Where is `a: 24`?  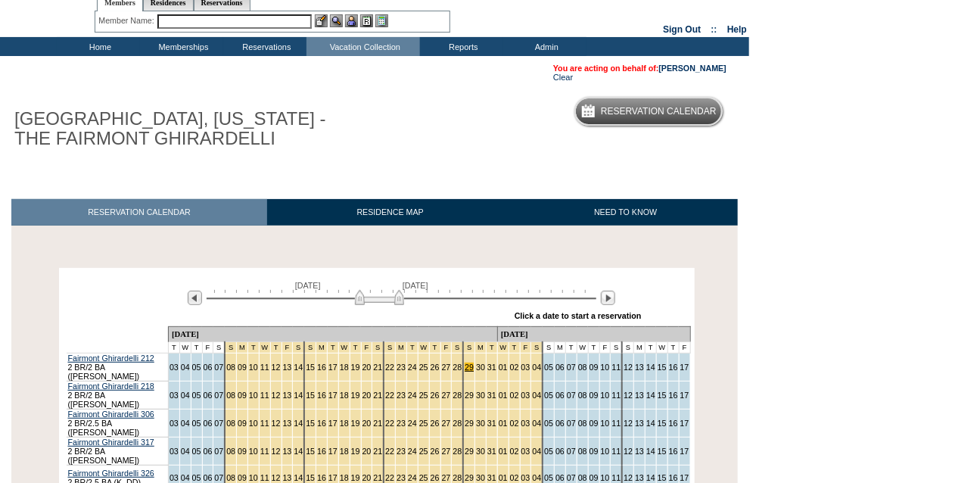 a: 24 is located at coordinates (412, 451).